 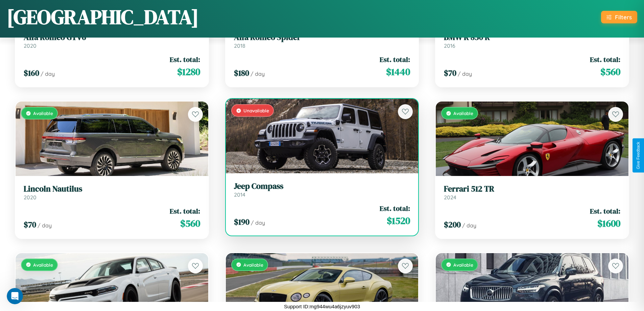 What do you see at coordinates (112, 189) in the screenshot?
I see `h3: Lincoln Nautilus` at bounding box center [112, 189].